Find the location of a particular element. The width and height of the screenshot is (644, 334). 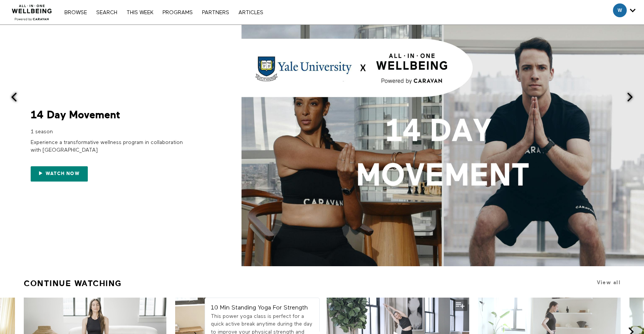

a: PARTNERS is located at coordinates (216, 12).